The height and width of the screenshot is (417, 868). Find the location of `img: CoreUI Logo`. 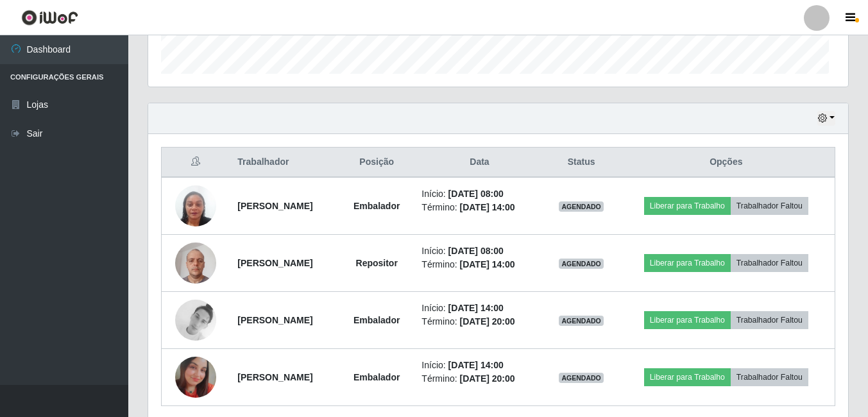

img: CoreUI Logo is located at coordinates (49, 17).